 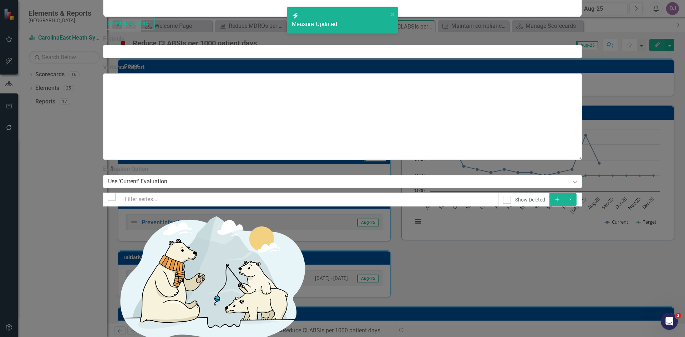 I want to click on label: Variance Report, so click(x=342, y=67).